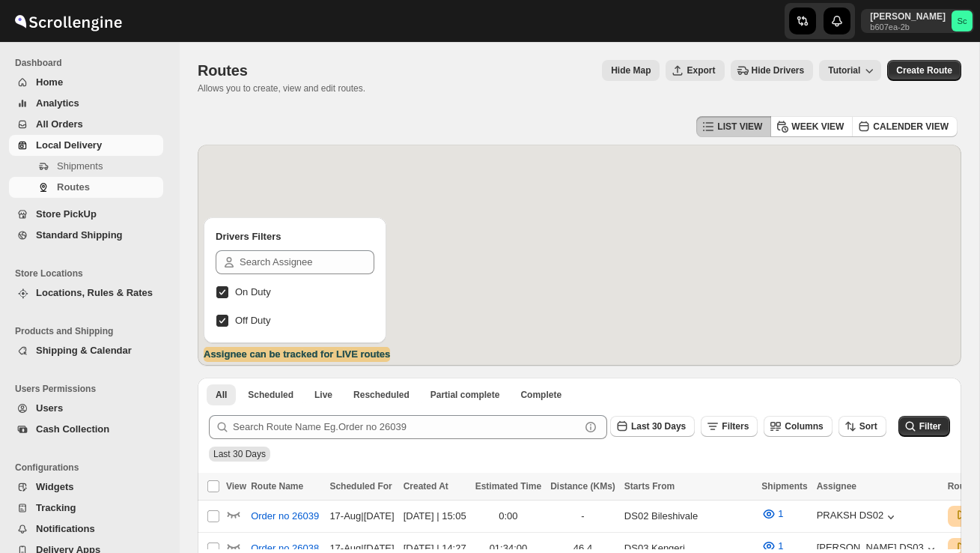 The width and height of the screenshot is (980, 553). Describe the element at coordinates (918, 21) in the screenshot. I see `button: User menu` at that location.